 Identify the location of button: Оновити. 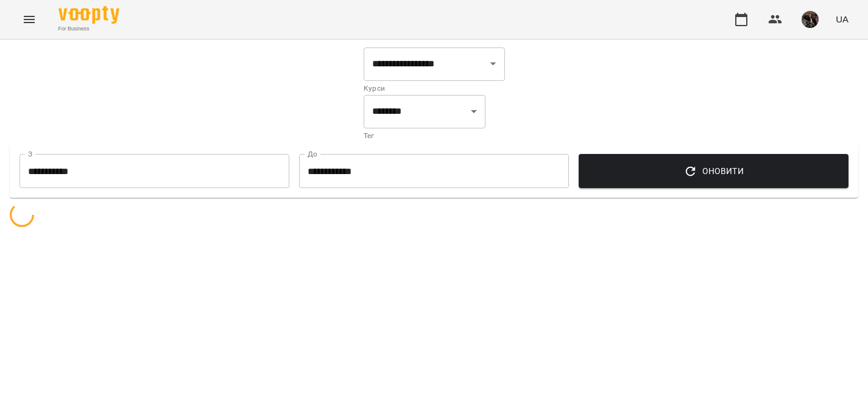
(713, 171).